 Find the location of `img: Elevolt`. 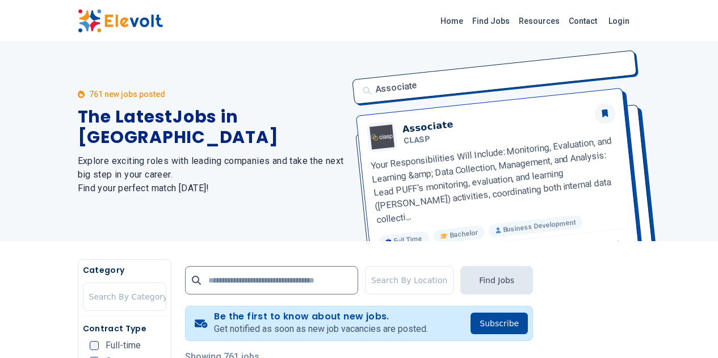

img: Elevolt is located at coordinates (120, 21).